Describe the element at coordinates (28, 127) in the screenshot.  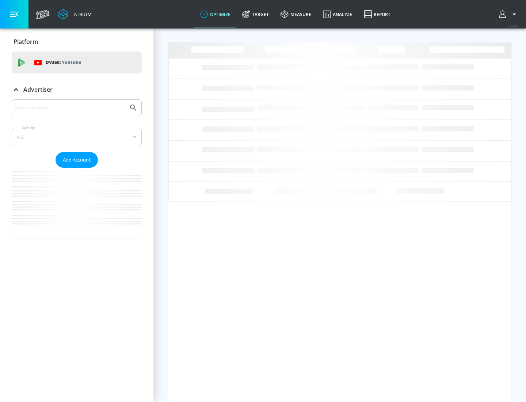
I see `label: Sort By` at that location.